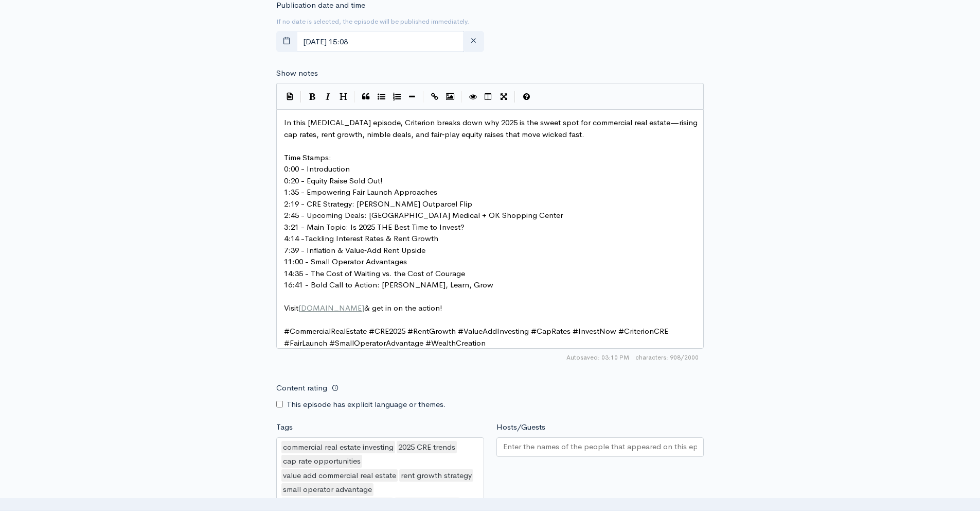 The width and height of the screenshot is (980, 511). What do you see at coordinates (450, 97) in the screenshot?
I see `button: Insert Image` at bounding box center [450, 97].